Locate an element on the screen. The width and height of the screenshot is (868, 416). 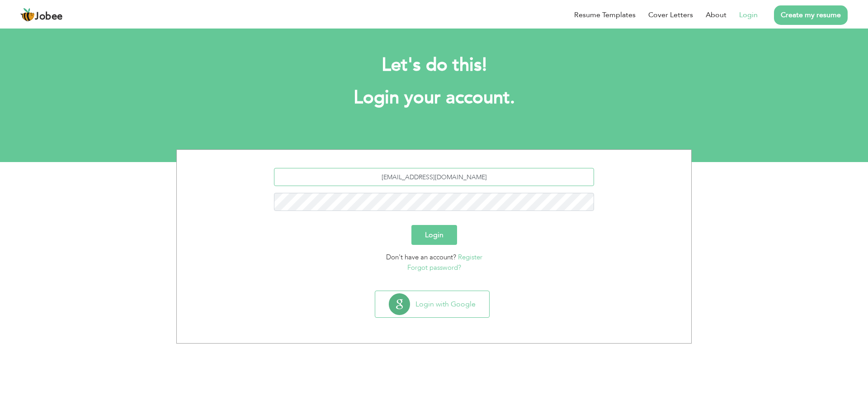
a: Forgot password? is located at coordinates (434, 268).